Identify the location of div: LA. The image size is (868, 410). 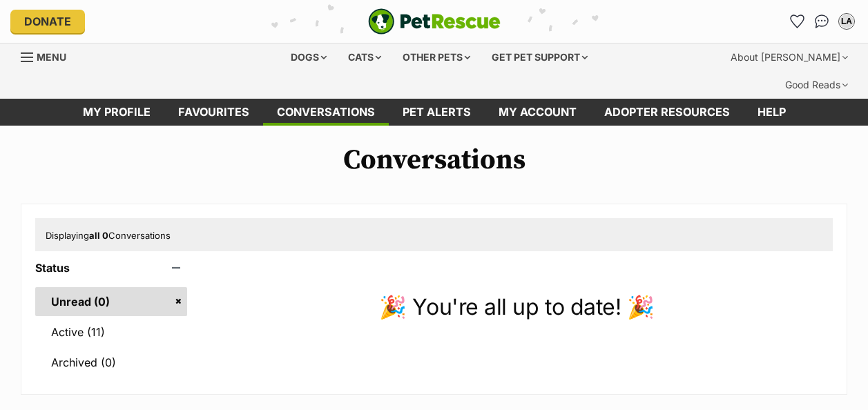
(846, 22).